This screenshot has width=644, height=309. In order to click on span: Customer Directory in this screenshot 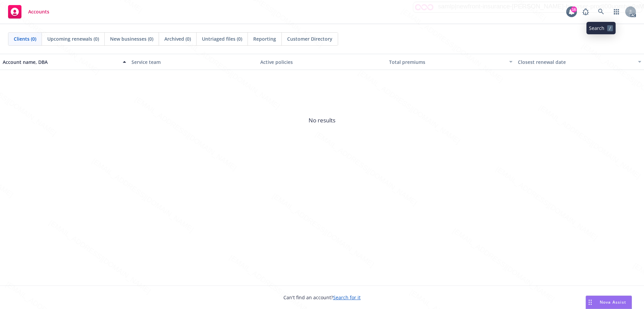, I will do `click(310, 39)`.